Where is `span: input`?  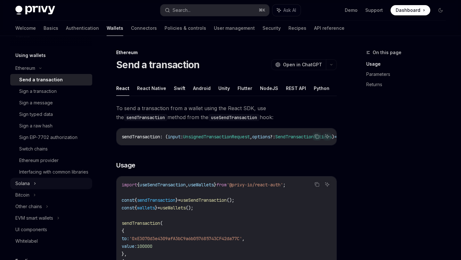 span: input is located at coordinates (174, 137).